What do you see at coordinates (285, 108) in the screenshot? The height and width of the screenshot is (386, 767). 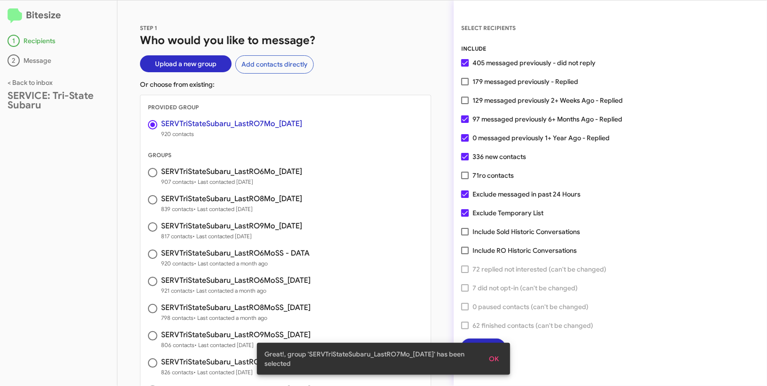 I see `div: PROVIDED GROUP` at bounding box center [285, 108].